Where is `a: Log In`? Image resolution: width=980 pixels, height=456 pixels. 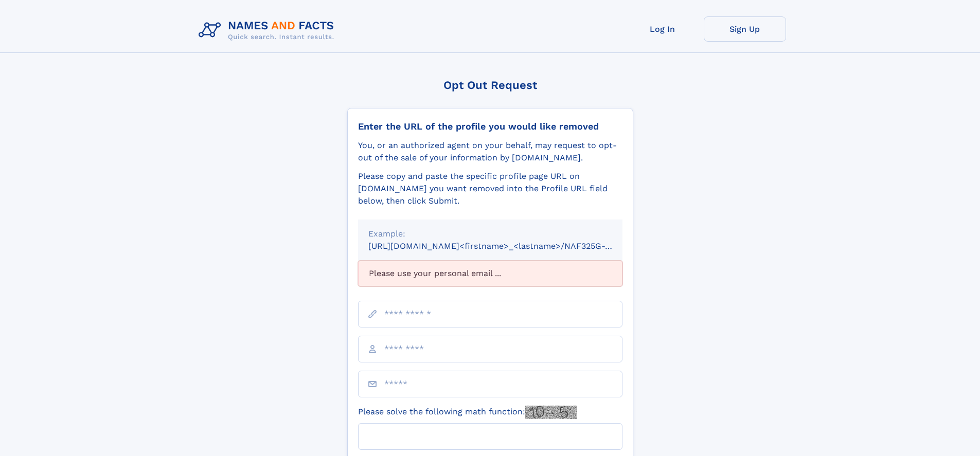
a: Log In is located at coordinates (663, 29).